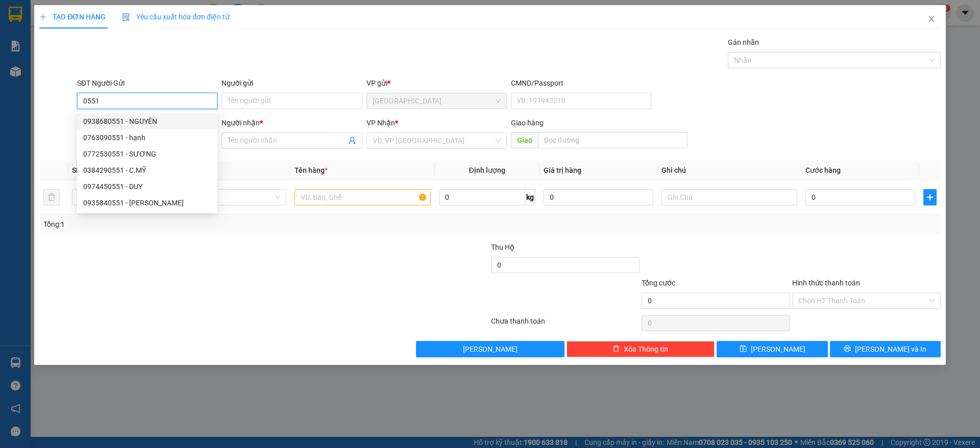 The image size is (980, 448). Describe the element at coordinates (291, 83) in the screenshot. I see `div: Người gửi` at that location.